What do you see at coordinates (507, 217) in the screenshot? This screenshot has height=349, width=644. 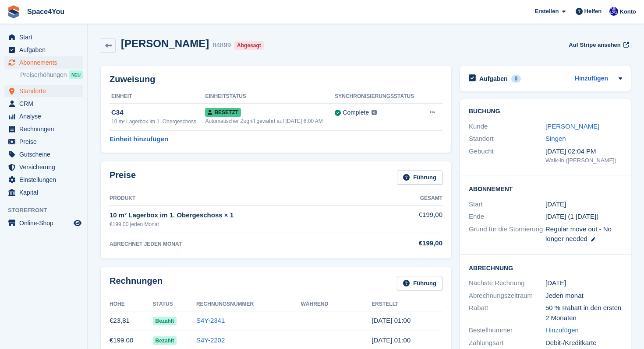 I see `div: Ende` at bounding box center [507, 217].